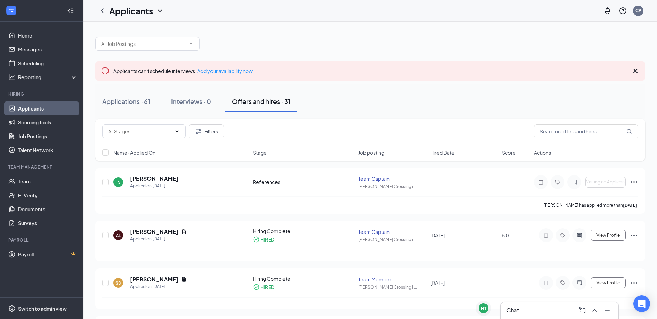 The width and height of the screenshot is (657, 319). Describe the element at coordinates (506, 236) in the screenshot. I see `span: 5.0` at that location.